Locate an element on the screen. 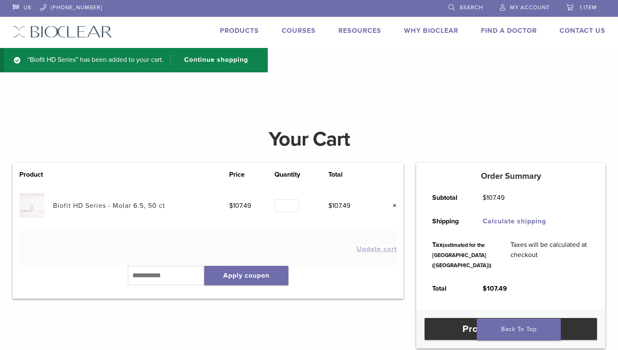 The height and width of the screenshot is (350, 618). th: Price is located at coordinates (252, 175).